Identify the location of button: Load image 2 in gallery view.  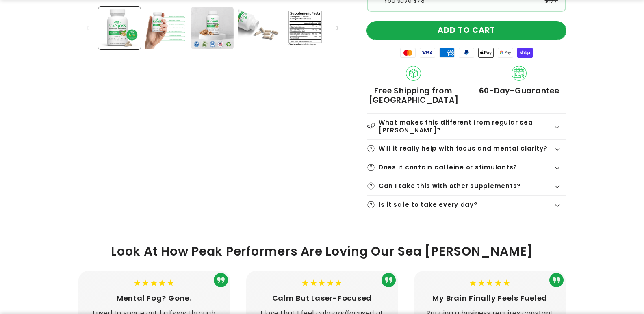
(166, 28).